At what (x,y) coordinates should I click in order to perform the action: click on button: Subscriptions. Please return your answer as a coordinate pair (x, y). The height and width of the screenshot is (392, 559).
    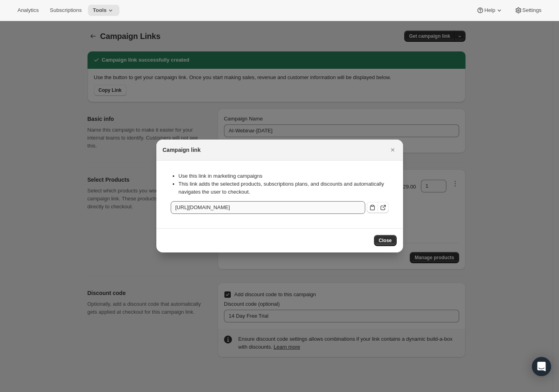
    Looking at the image, I should click on (66, 10).